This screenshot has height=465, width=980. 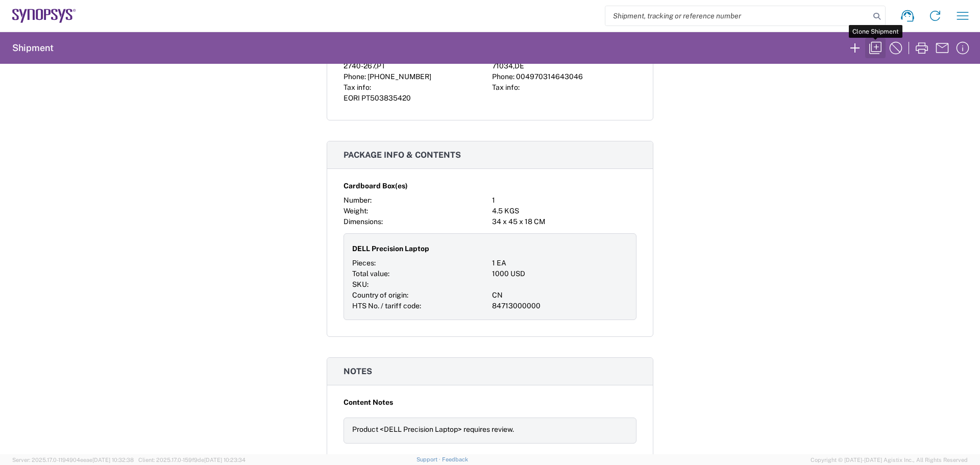 What do you see at coordinates (386, 98) in the screenshot?
I see `span: PT503835420` at bounding box center [386, 98].